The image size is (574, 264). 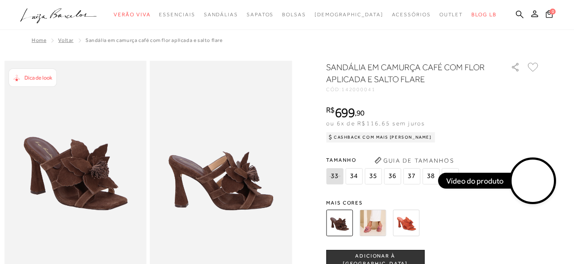 I want to click on span: Dica de look, so click(x=38, y=77).